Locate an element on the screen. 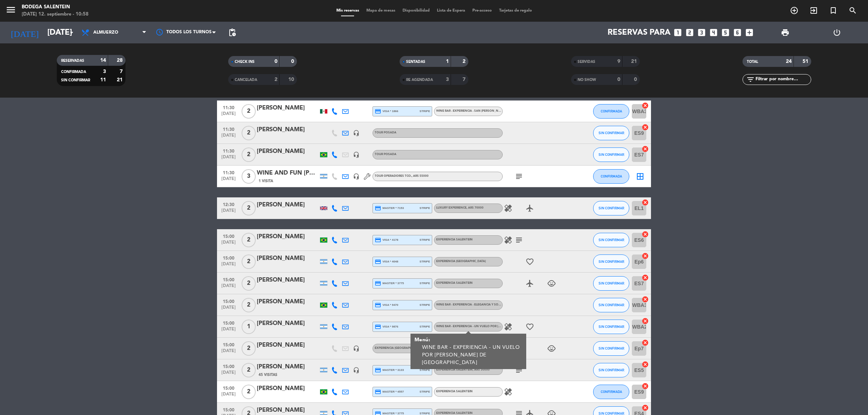 Image resolution: width=868 pixels, height=415 pixels. strong: 3 is located at coordinates (104, 71).